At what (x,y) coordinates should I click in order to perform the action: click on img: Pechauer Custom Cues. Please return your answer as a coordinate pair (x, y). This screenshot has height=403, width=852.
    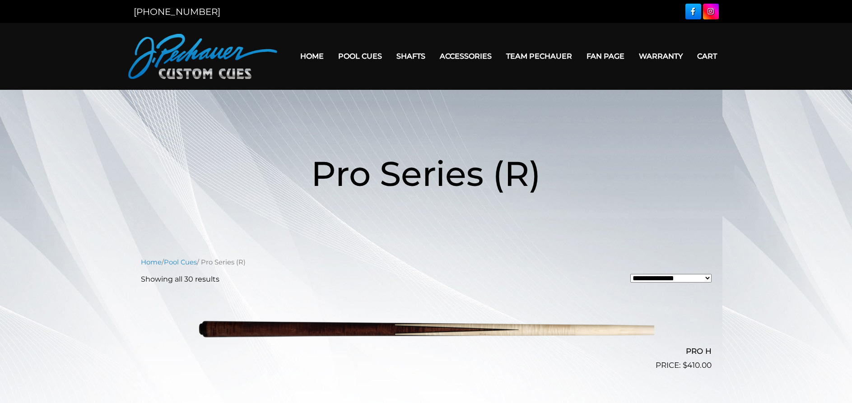
    Looking at the image, I should click on (203, 56).